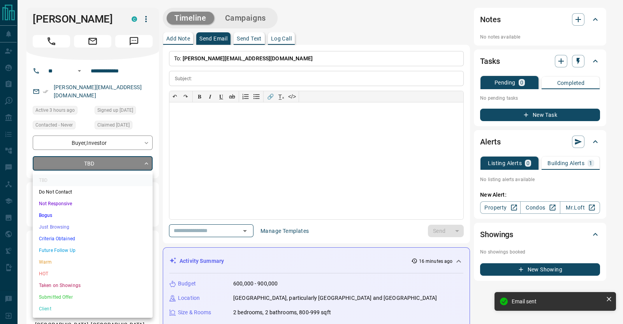  What do you see at coordinates (93, 239) in the screenshot?
I see `li: Criteria Obtained` at bounding box center [93, 239].